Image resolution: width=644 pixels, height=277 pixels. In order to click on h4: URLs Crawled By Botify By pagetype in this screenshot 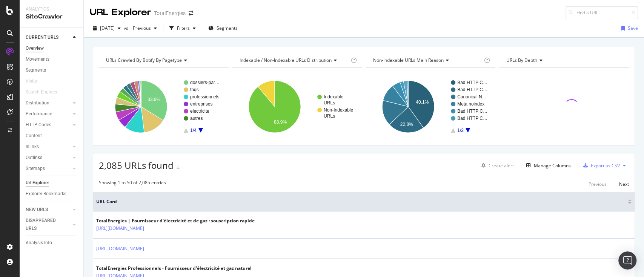, I will do `click(163, 60)`.